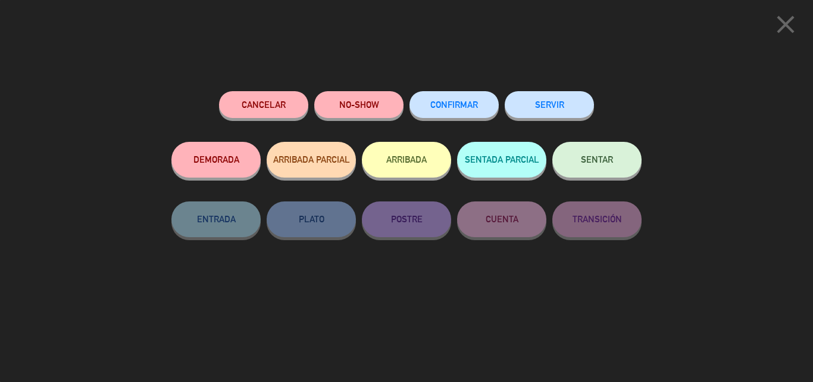 This screenshot has width=813, height=382. I want to click on button: close, so click(786, 26).